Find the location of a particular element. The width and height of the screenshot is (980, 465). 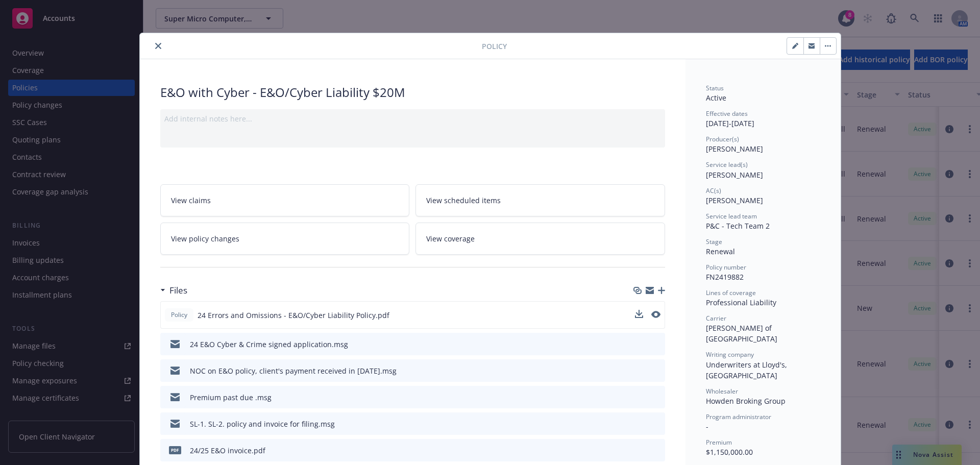

span: Status is located at coordinates (715, 88).